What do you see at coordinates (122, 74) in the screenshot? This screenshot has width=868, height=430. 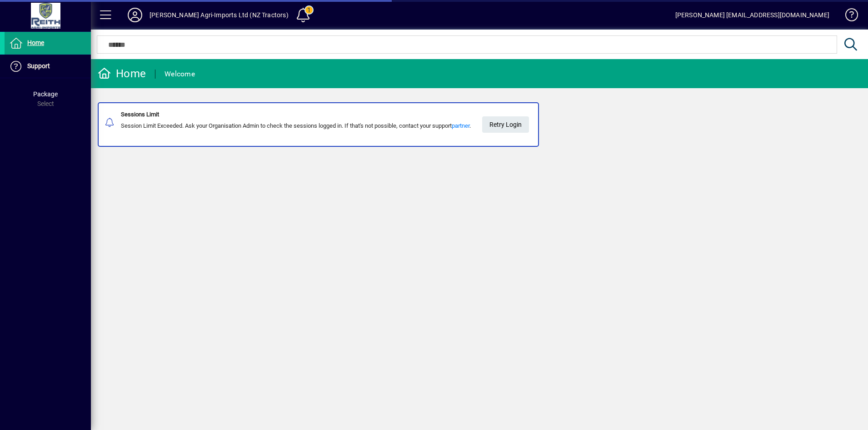 I see `div: Home` at bounding box center [122, 74].